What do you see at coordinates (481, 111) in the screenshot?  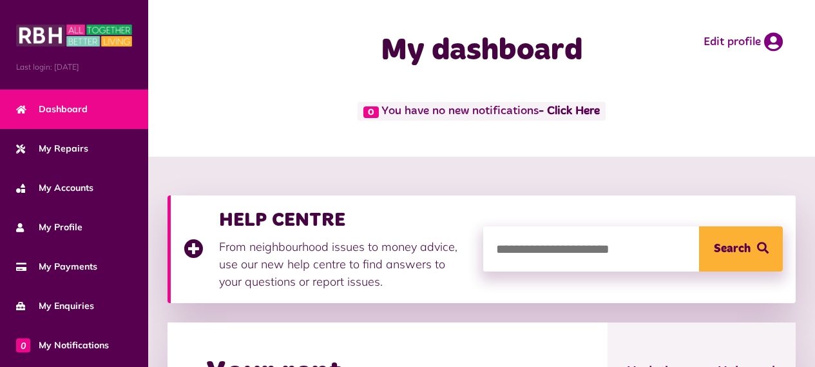 I see `span: You have no new notifications` at bounding box center [481, 111].